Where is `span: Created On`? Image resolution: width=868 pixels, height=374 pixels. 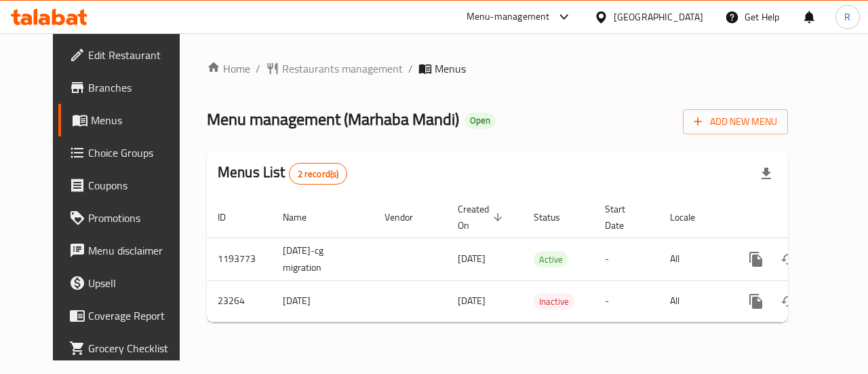
span: Created On is located at coordinates (482, 218).